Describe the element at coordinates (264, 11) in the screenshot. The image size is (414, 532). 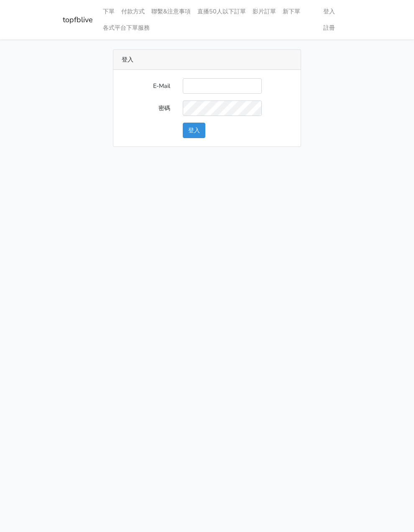
I see `a: 影片訂單` at that location.